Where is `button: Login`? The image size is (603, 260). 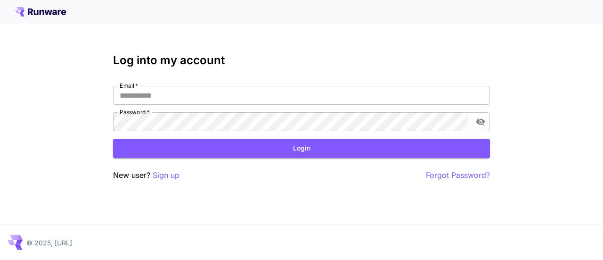
button: Login is located at coordinates (302, 148).